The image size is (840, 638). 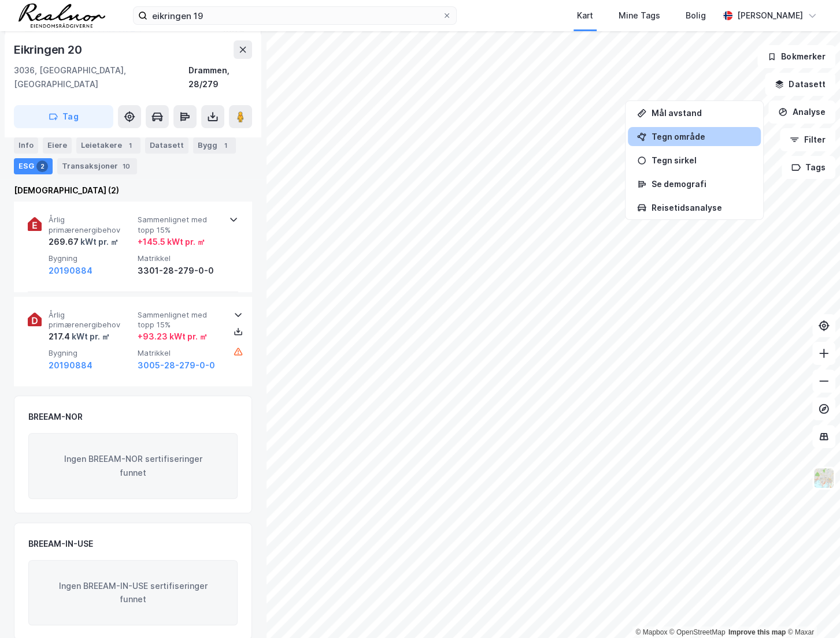 What do you see at coordinates (757, 632) in the screenshot?
I see `a: Improve this map` at bounding box center [757, 632].